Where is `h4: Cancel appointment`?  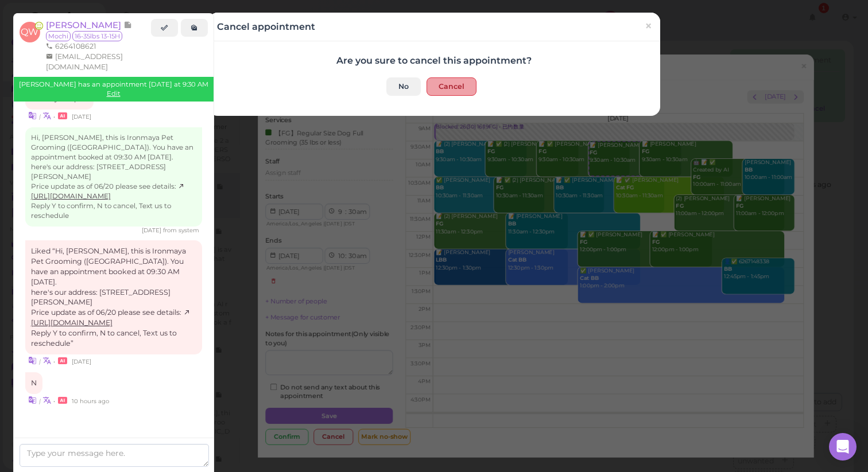 h4: Cancel appointment is located at coordinates (266, 27).